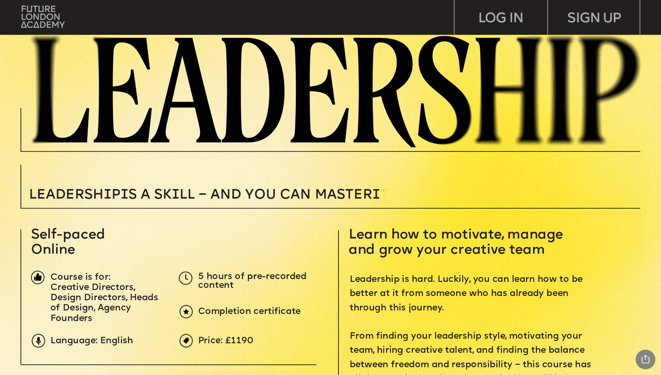  I want to click on span: Leadersh p s a sk ll – and you can MASTER, so click(204, 194).